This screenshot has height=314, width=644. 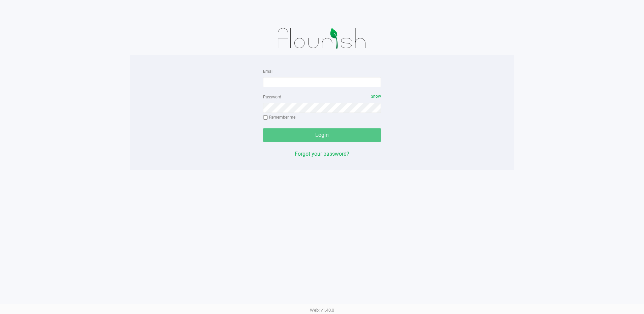 What do you see at coordinates (272, 97) in the screenshot?
I see `label: Password` at bounding box center [272, 97].